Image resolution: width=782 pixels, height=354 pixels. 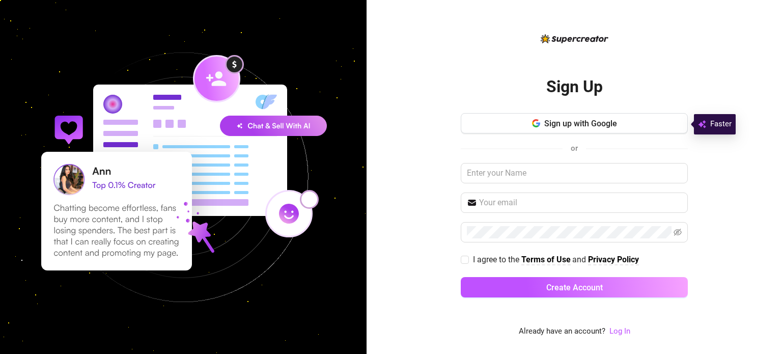 I want to click on input: Your email, so click(x=580, y=203).